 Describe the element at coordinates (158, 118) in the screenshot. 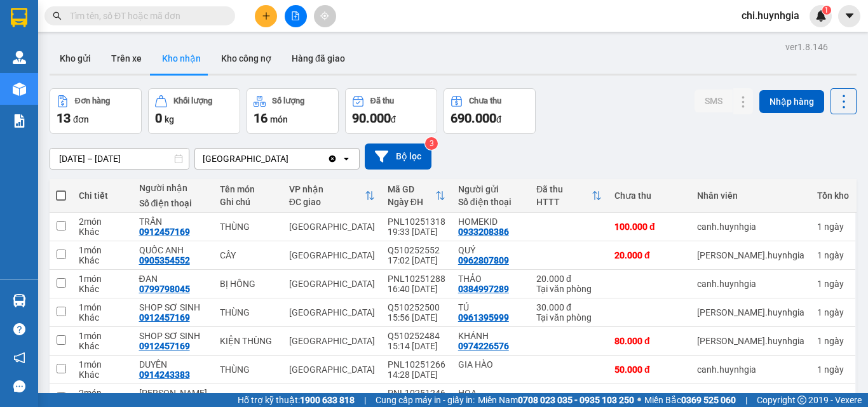

I see `span: 0` at that location.